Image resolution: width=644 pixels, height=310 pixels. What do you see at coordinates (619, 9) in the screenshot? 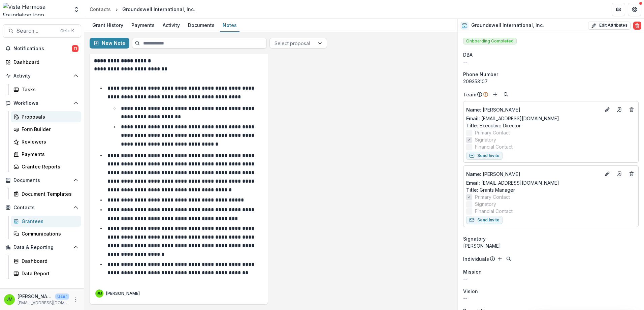
I see `button: Partners` at bounding box center [619, 9].